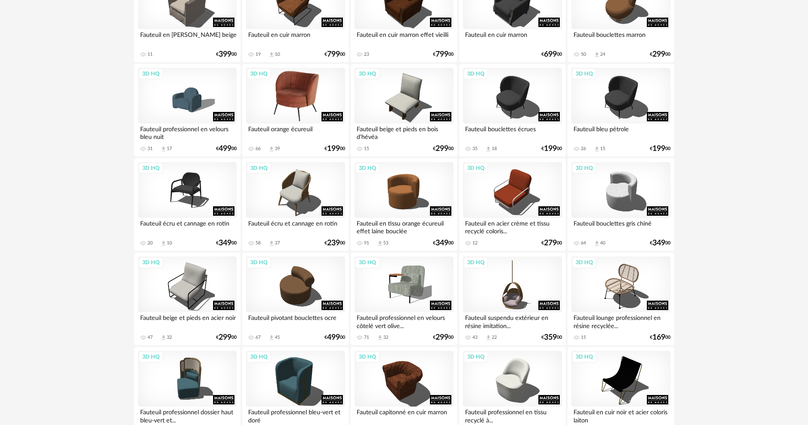 Image resolution: width=808 pixels, height=425 pixels. What do you see at coordinates (583, 54) in the screenshot?
I see `div: 50` at bounding box center [583, 54].